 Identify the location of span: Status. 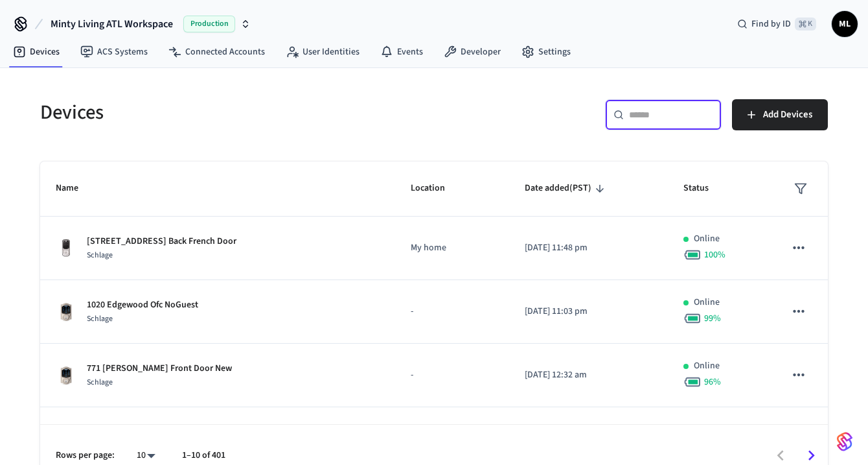
(704, 188).